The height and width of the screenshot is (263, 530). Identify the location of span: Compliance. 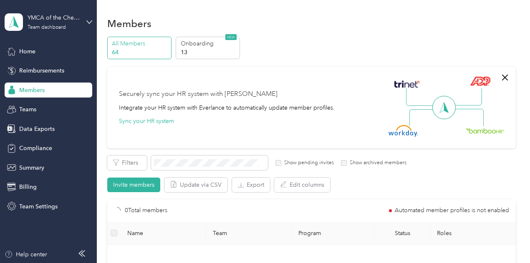
(35, 148).